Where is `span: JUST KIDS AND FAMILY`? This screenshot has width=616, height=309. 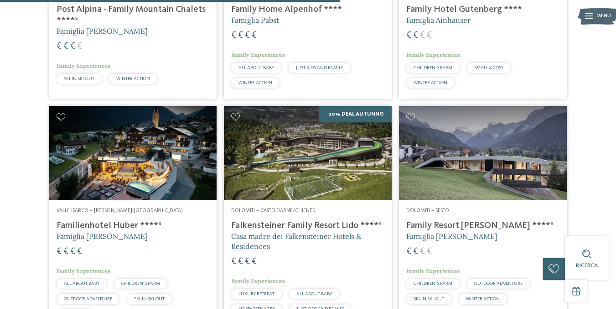
span: JUST KIDS AND FAMILY is located at coordinates (319, 68).